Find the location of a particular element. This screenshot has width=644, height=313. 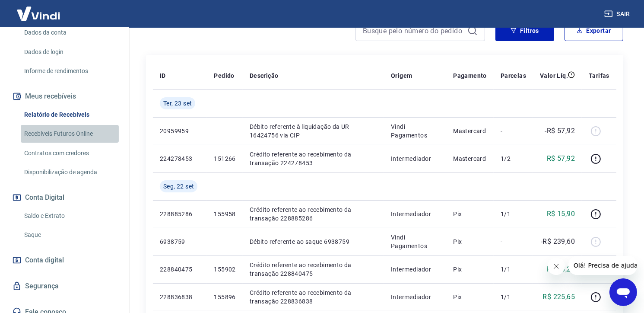

p: Origem is located at coordinates (401, 76).